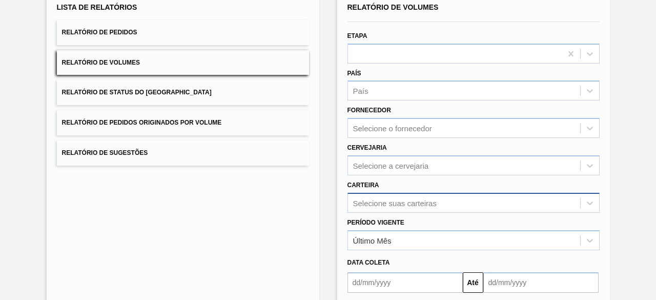  What do you see at coordinates (357, 36) in the screenshot?
I see `label: Etapa` at bounding box center [357, 36].